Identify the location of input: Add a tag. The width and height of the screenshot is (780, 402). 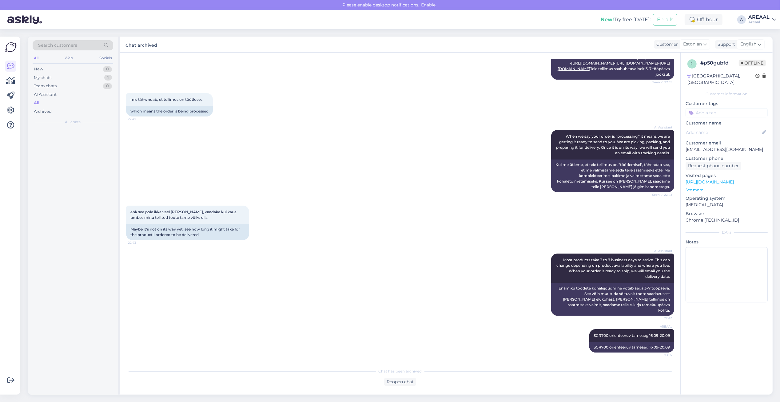
(727, 113).